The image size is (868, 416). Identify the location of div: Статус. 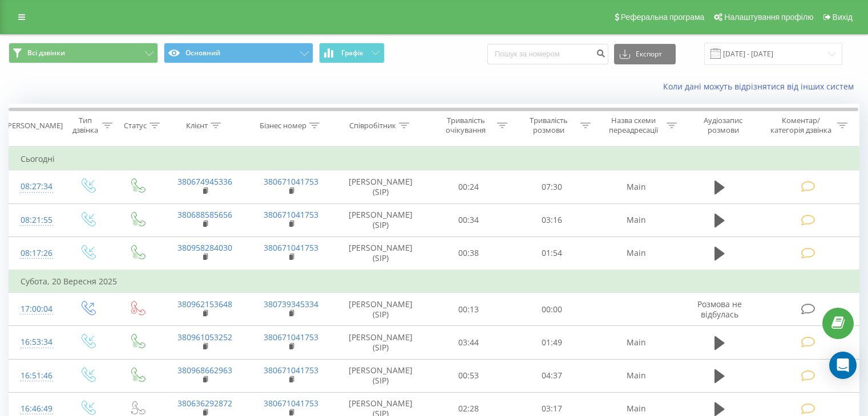
(135, 126).